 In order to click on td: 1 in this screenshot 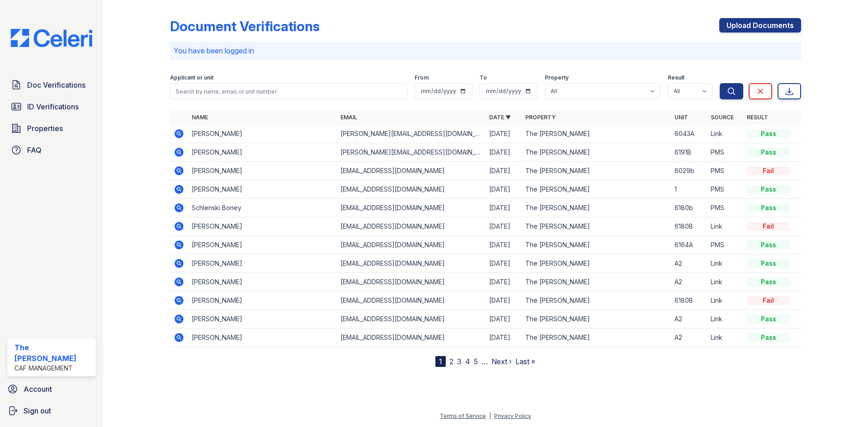, I will do `click(689, 190)`.